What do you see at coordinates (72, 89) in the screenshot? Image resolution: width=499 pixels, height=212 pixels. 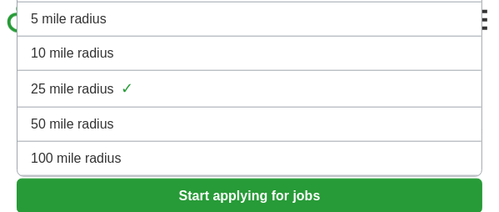 I see `span: 25 mile radius` at bounding box center [72, 89].